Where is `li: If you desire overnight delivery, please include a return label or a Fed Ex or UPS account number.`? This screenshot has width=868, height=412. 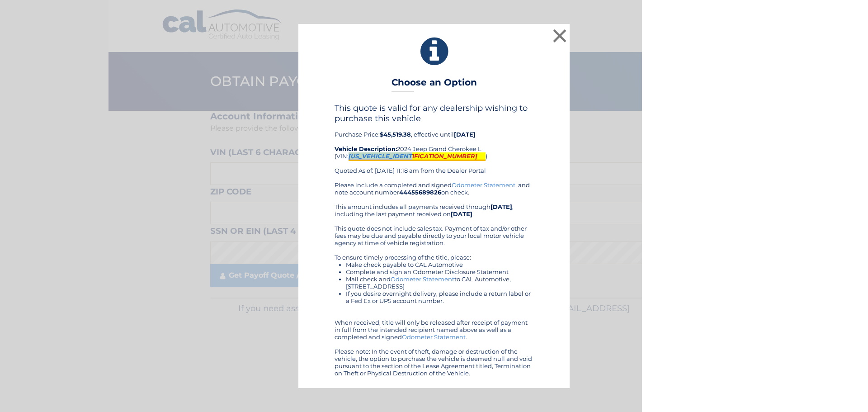
li: If you desire overnight delivery, please include a return label or a Fed Ex or UPS account number. is located at coordinates (439, 298).